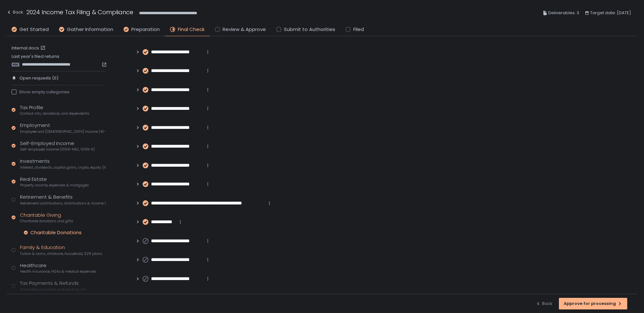  Describe the element at coordinates (63, 203) in the screenshot. I see `span: Retirement contributions, distributions & income (1099-R, 5498)` at that location.